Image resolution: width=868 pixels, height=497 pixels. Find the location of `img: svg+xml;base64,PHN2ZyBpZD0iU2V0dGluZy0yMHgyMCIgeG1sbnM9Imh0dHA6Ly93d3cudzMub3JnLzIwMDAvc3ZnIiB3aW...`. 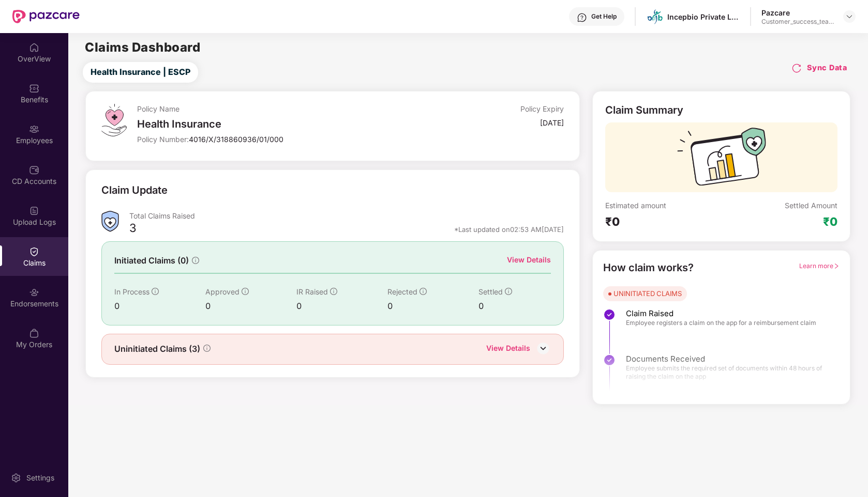

img: svg+xml;base64,PHN2ZyBpZD0iU2V0dGluZy0yMHgyMCIgeG1sbnM9Imh0dHA6Ly93d3cudzMub3JnLzIwMDAvc3ZnIiB3aW... is located at coordinates (16, 478).